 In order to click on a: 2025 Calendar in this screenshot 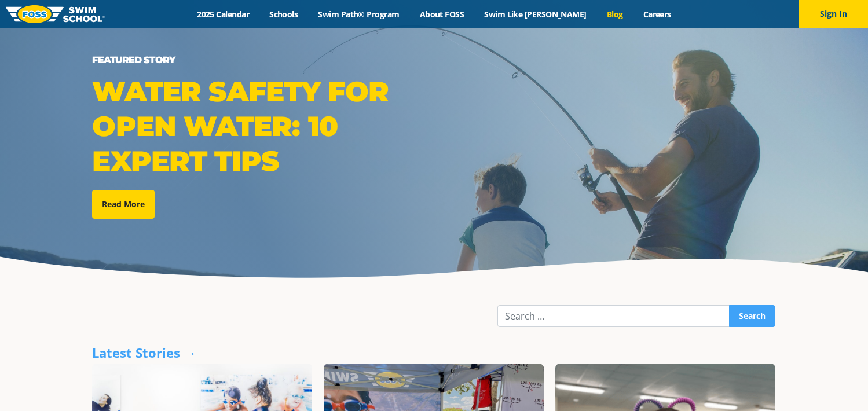, I will do `click(223, 14)`.